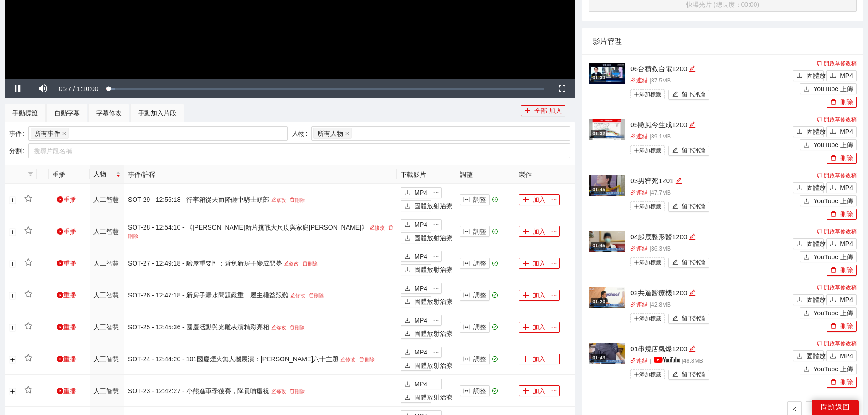 The image size is (868, 415). What do you see at coordinates (70, 199) in the screenshot?
I see `font: 重播` at bounding box center [70, 199].